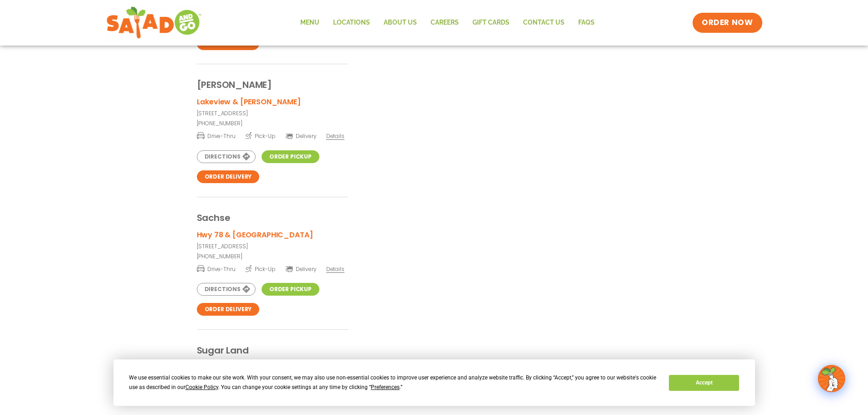 Image resolution: width=868 pixels, height=415 pixels. I want to click on a: Locations, so click(352, 23).